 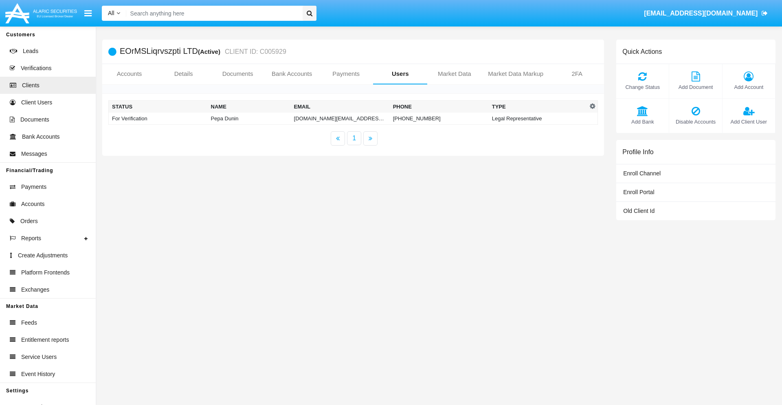 What do you see at coordinates (35, 289) in the screenshot?
I see `span: Exchanges` at bounding box center [35, 289].